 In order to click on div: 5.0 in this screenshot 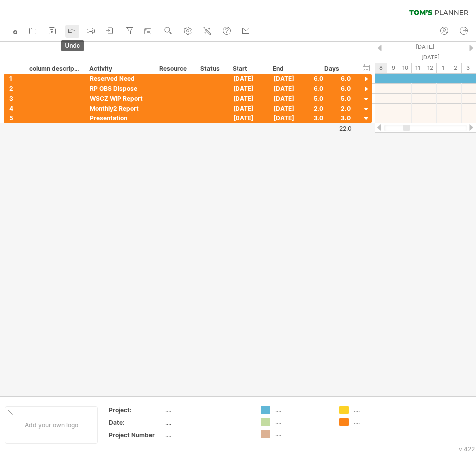, I will do `click(332, 98)`.